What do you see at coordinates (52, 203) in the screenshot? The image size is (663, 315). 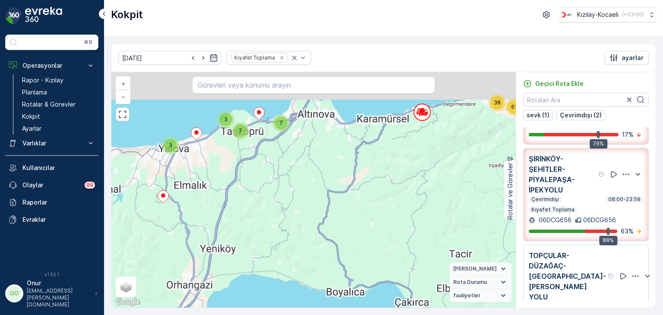 I see `a: Raporlar` at bounding box center [52, 203].